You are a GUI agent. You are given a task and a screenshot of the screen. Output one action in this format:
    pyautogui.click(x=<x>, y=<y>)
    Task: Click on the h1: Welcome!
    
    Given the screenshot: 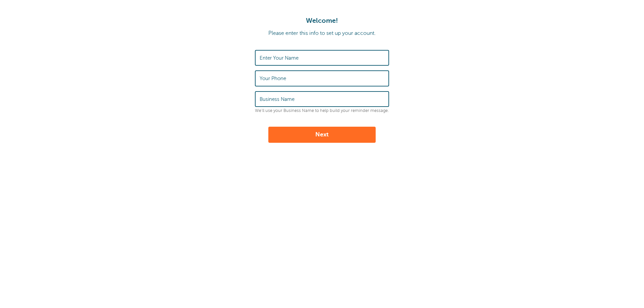 What is the action you would take?
    pyautogui.click(x=322, y=21)
    